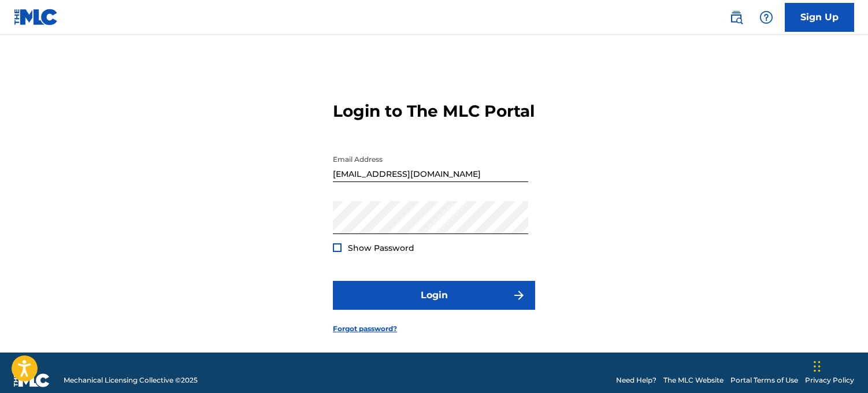  I want to click on span: Show Password, so click(381, 248).